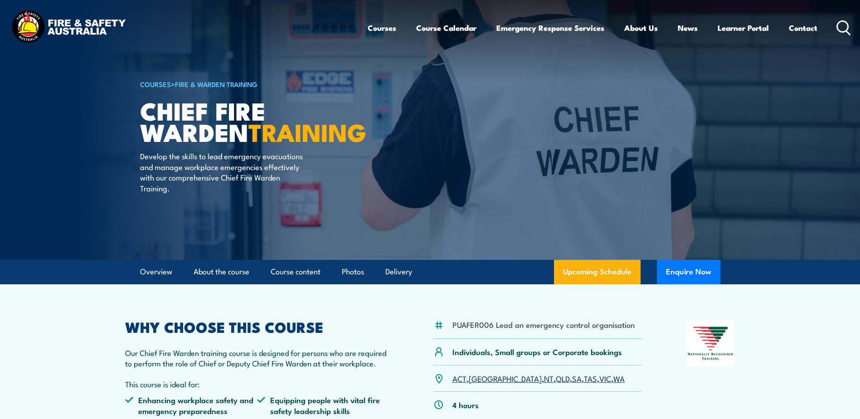 The width and height of the screenshot is (860, 419). Describe the element at coordinates (353, 271) in the screenshot. I see `a: Photos` at that location.